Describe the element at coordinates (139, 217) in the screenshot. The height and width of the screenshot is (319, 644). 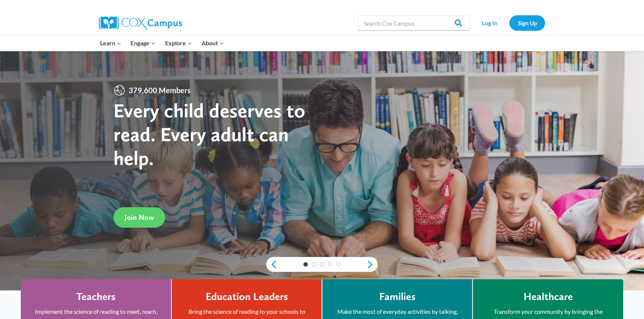
I see `span: Join Now` at that location.